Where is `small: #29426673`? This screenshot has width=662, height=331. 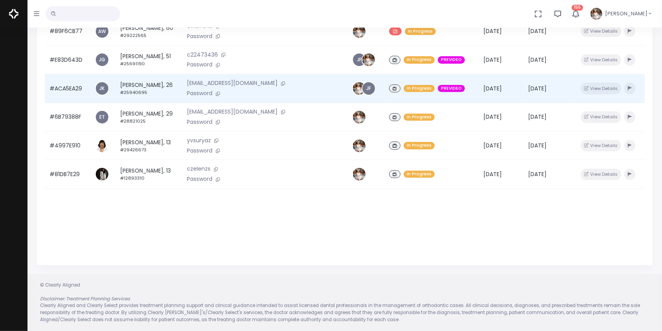 small: #29426673 is located at coordinates (133, 150).